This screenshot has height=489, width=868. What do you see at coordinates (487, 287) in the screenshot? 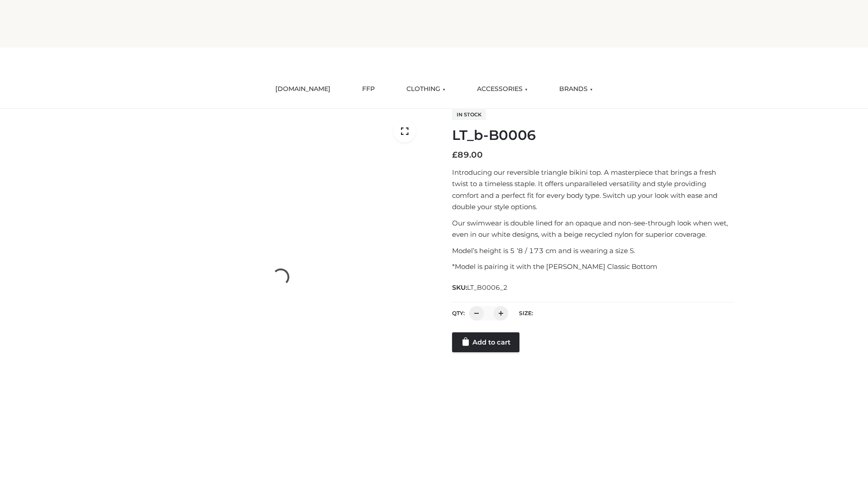
I see `span: LT_B0006_2` at bounding box center [487, 287].